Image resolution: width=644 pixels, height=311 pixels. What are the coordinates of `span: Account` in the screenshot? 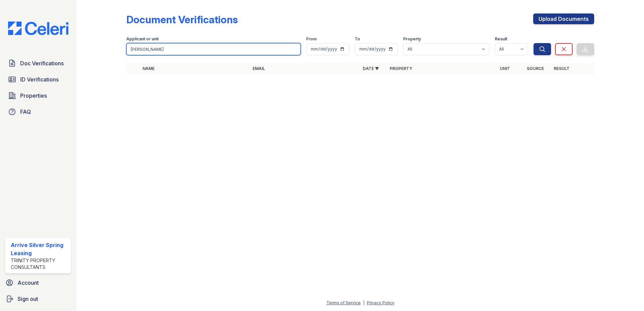 It's located at (28, 283).